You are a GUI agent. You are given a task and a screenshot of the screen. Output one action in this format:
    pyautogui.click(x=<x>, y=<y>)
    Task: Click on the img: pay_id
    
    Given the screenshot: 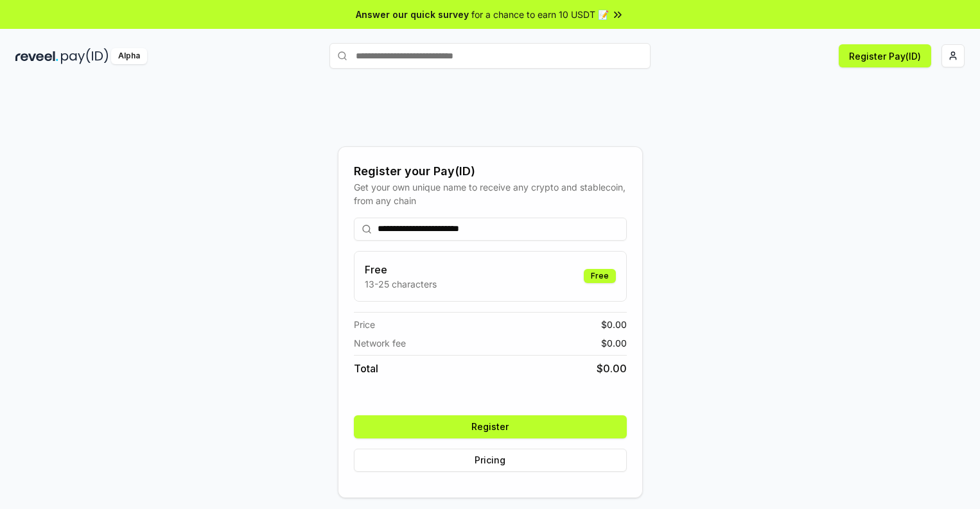 What is the action you would take?
    pyautogui.click(x=85, y=56)
    